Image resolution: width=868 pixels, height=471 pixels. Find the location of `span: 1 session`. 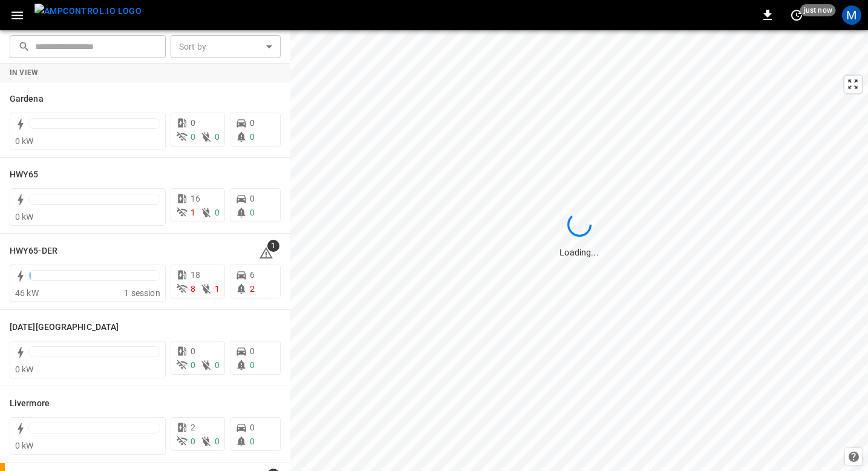

span: 1 session is located at coordinates (142, 293).